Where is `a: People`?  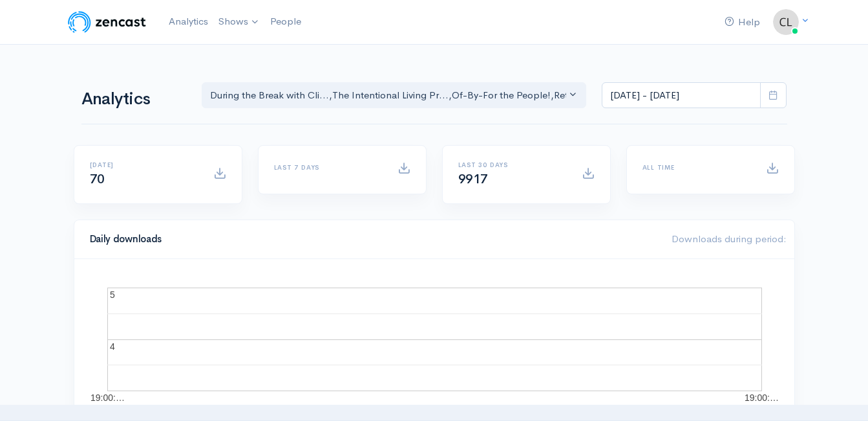 a: People is located at coordinates (286, 22).